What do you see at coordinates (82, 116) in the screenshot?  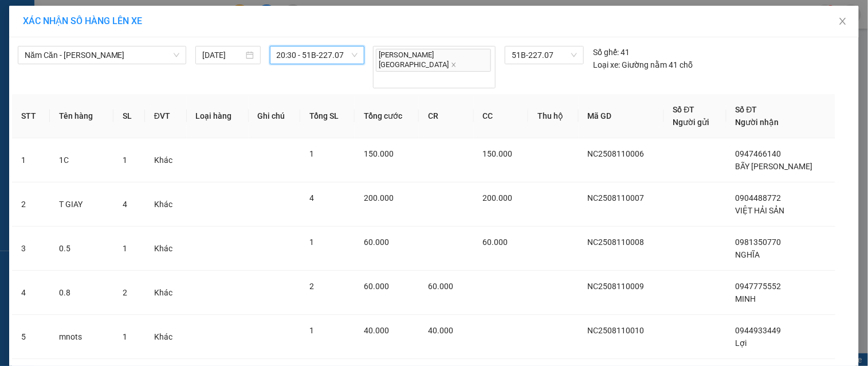 I see `th: Tên hàng` at bounding box center [82, 116].